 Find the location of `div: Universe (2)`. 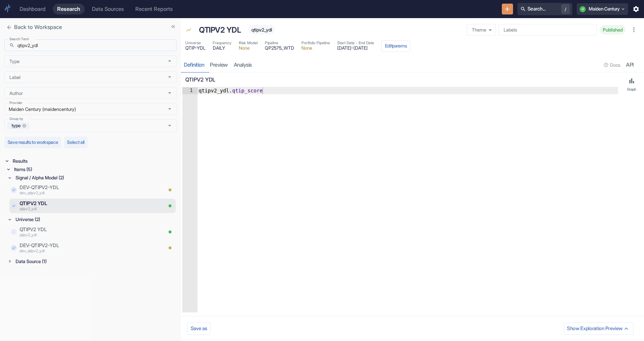

div: Universe (2) is located at coordinates (95, 219).